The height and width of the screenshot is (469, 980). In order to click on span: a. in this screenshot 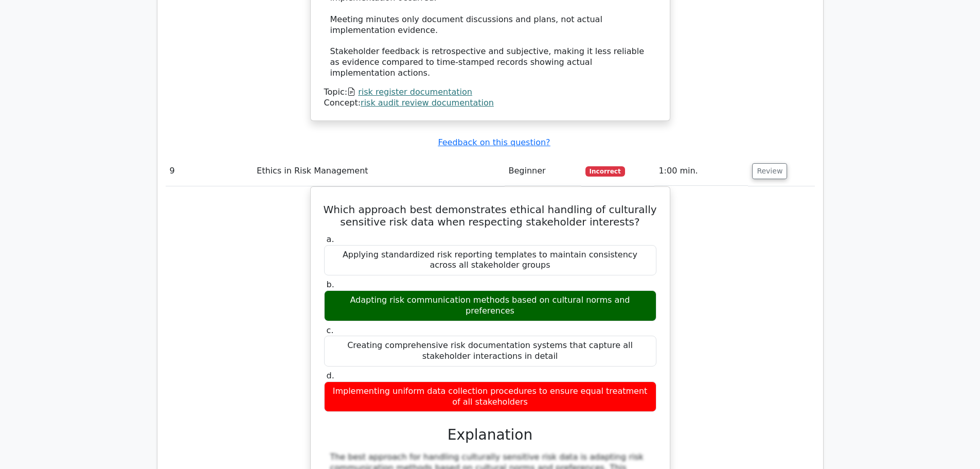, I will do `click(330, 238)`.